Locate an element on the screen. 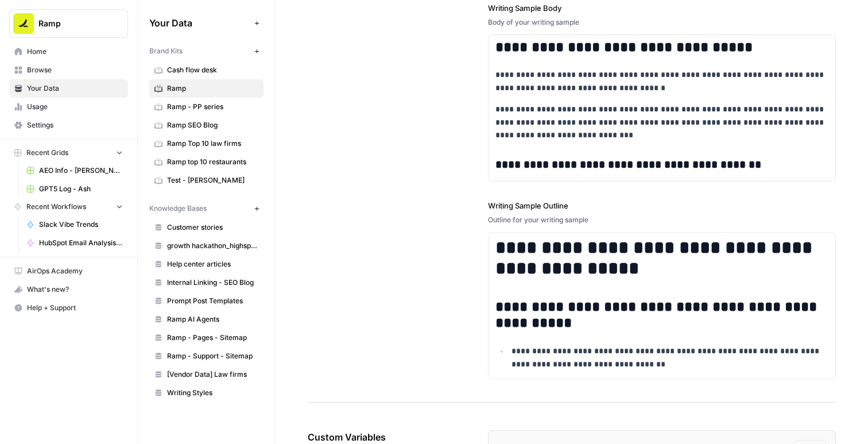 The height and width of the screenshot is (444, 868). a: [Vendor Data] Law firms is located at coordinates (206, 374).